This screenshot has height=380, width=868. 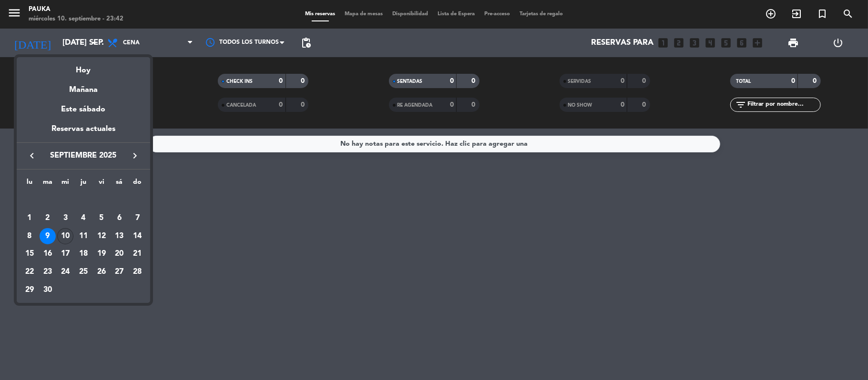 What do you see at coordinates (101, 218) in the screenshot?
I see `div: 5` at bounding box center [101, 218].